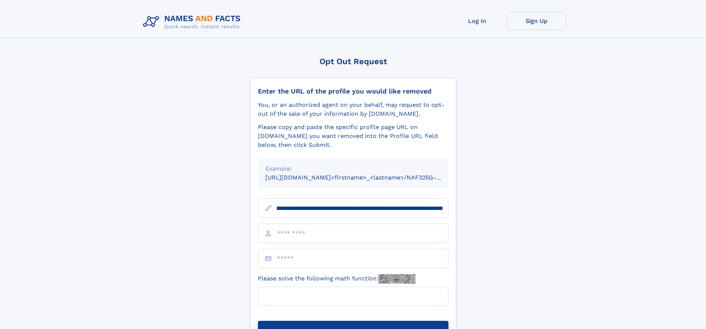 Image resolution: width=706 pixels, height=329 pixels. What do you see at coordinates (537, 21) in the screenshot?
I see `a: Sign Up` at bounding box center [537, 21].